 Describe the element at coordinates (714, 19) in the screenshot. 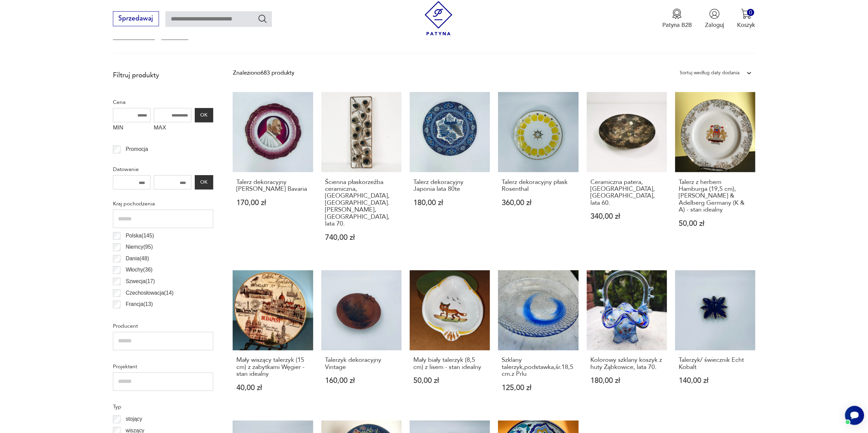

I see `button: Zaloguj` at that location.